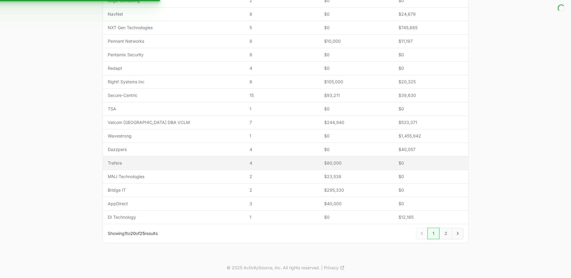 The height and width of the screenshot is (278, 571). What do you see at coordinates (174, 217) in the screenshot?
I see `span: DI Technology` at bounding box center [174, 217].